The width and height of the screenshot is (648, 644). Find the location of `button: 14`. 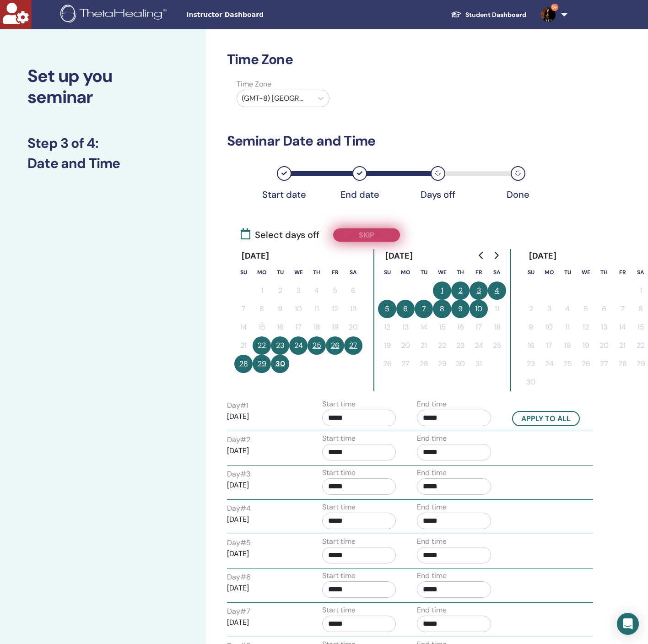

button: 14 is located at coordinates (623, 328).